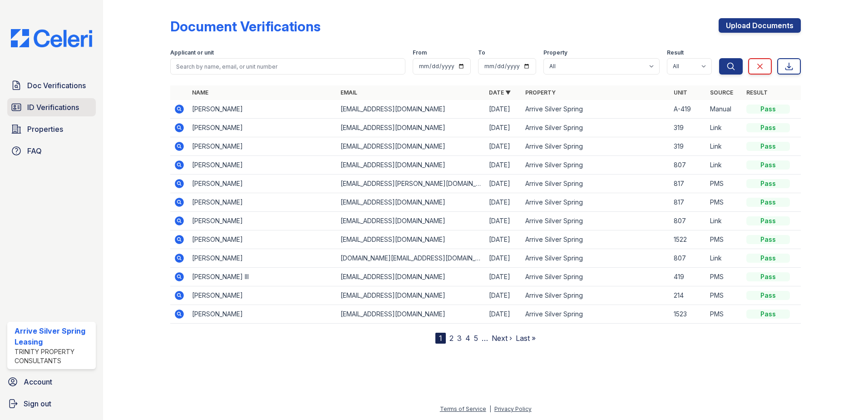  I want to click on img: CE_Logo_Blue-a8612792a0a2168367f1c8372b55b34899dd931a85d93a1a3d3e32e68fde9ad4.png, so click(51, 38).